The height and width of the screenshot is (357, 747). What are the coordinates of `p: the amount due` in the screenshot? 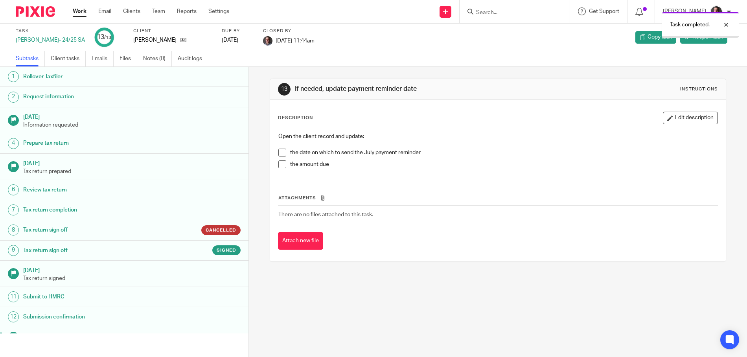 It's located at (504, 164).